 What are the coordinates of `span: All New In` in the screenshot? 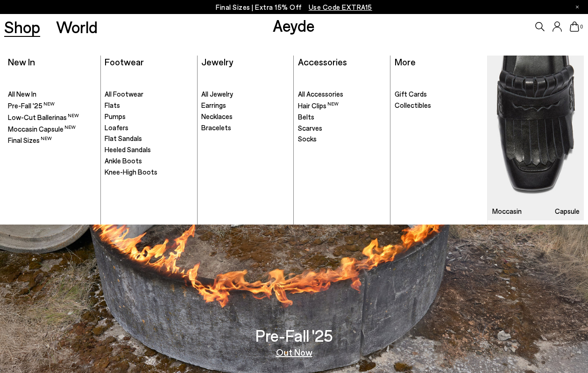 It's located at (22, 94).